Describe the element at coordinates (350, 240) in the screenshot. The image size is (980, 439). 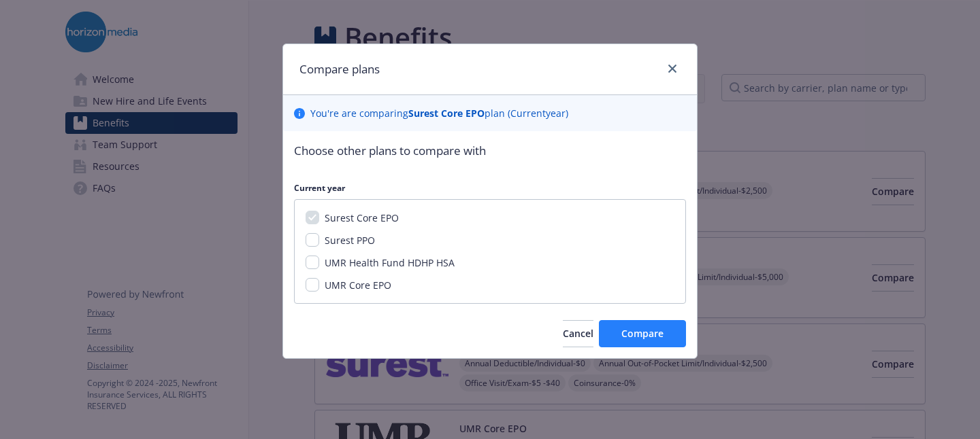
I see `span: Surest PPO` at that location.